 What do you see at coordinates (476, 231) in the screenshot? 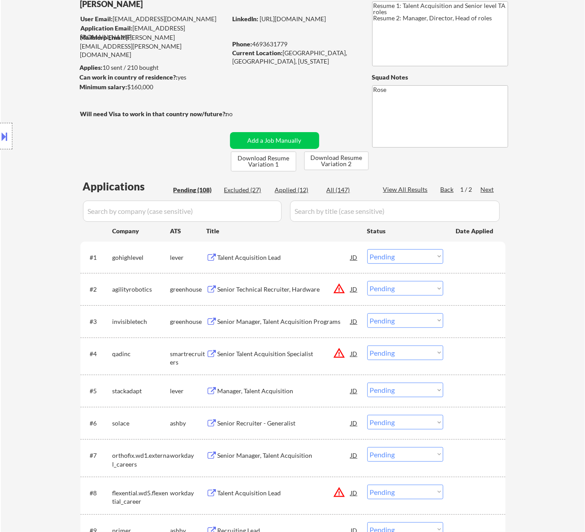
I see `div: Date Applied` at bounding box center [476, 231].